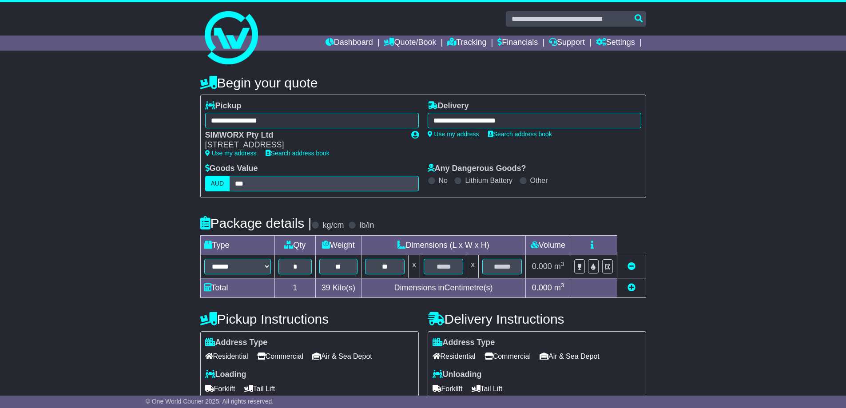  Describe the element at coordinates (256, 223) in the screenshot. I see `h4: Package details |` at that location.